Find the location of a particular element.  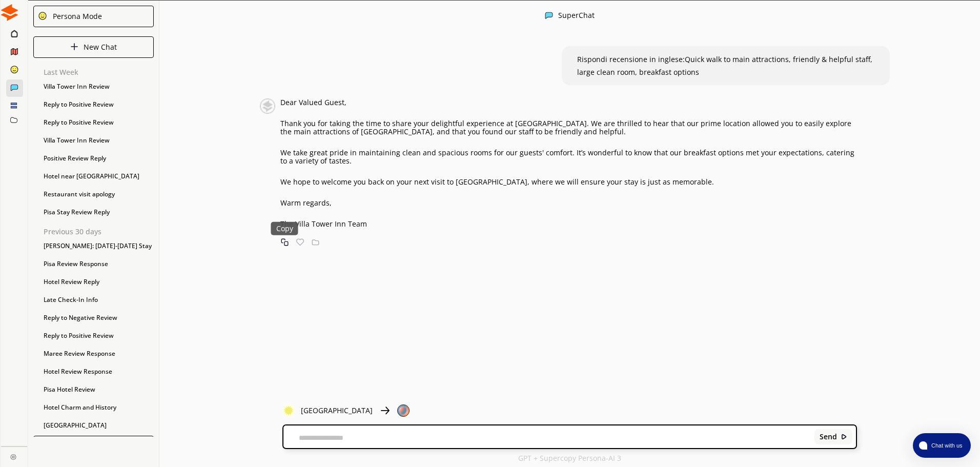

div: SuperChat is located at coordinates (576, 16).